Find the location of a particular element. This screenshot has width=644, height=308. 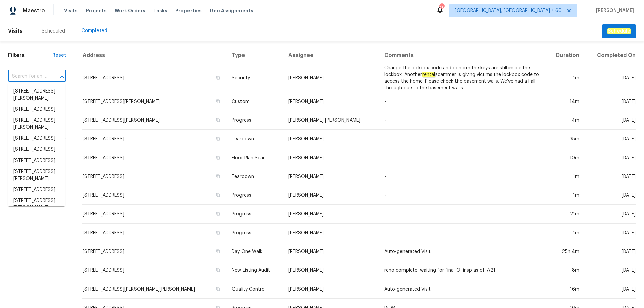

td: 21m is located at coordinates (565, 214).